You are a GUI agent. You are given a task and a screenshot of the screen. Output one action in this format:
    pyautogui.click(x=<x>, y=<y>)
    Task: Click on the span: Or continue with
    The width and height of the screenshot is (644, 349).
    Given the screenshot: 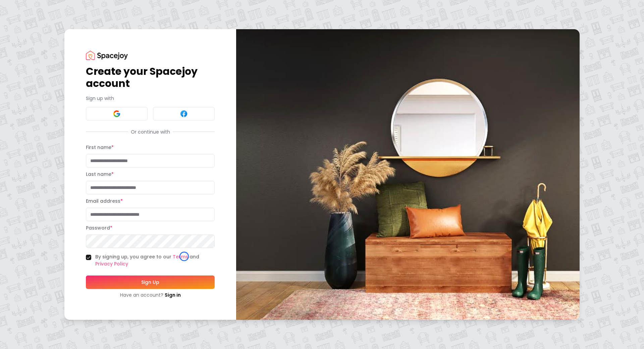 What is the action you would take?
    pyautogui.click(x=150, y=132)
    